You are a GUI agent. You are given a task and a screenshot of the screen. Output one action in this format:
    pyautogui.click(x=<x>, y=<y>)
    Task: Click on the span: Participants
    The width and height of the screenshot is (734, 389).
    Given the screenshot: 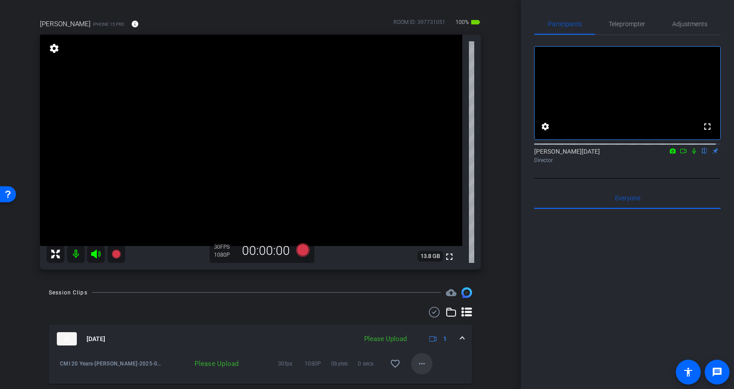 What is the action you would take?
    pyautogui.click(x=565, y=24)
    